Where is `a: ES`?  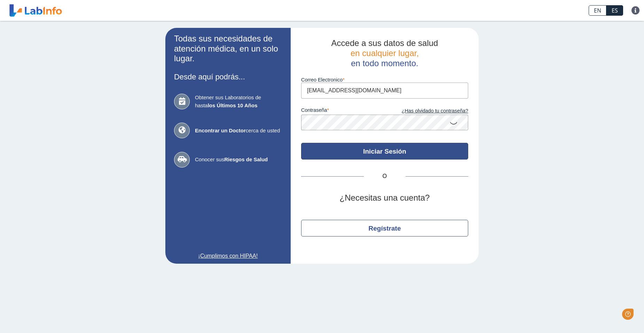
a: ES is located at coordinates (615, 10).